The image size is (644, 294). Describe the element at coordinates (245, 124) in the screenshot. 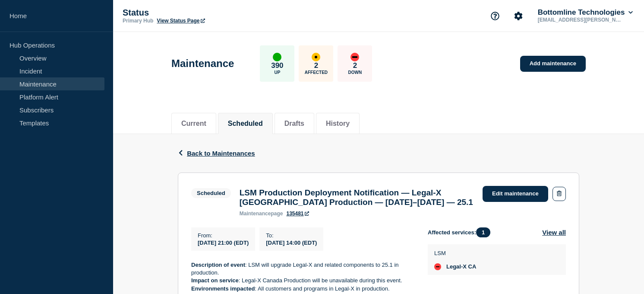

I see `button: Scheduled` at that location.